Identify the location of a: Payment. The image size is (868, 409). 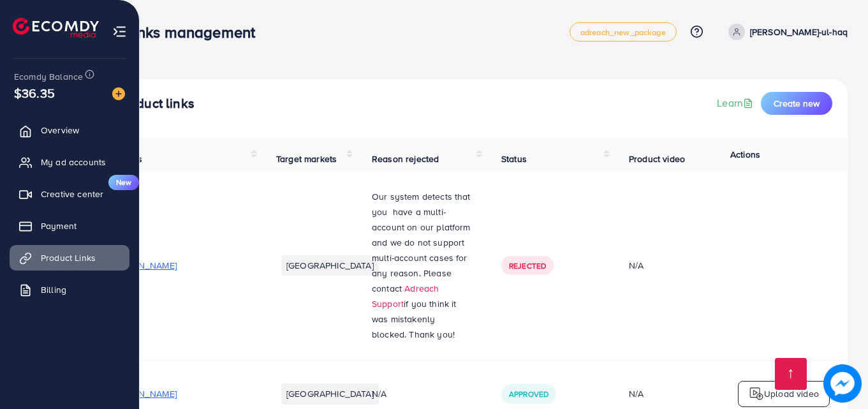
(70, 226).